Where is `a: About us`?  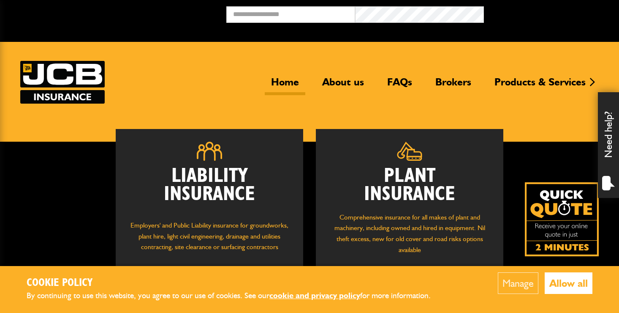 a: About us is located at coordinates (343, 85).